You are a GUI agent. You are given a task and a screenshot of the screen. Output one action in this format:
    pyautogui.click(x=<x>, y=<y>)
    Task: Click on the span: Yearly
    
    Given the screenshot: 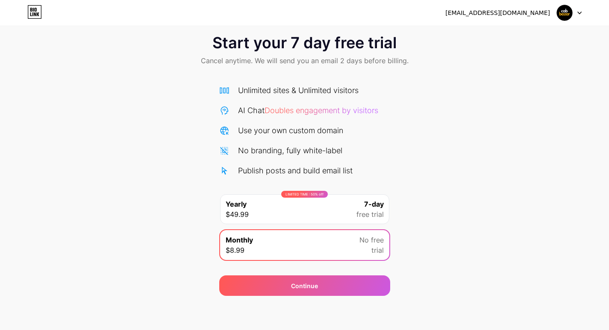 What is the action you would take?
    pyautogui.click(x=236, y=204)
    